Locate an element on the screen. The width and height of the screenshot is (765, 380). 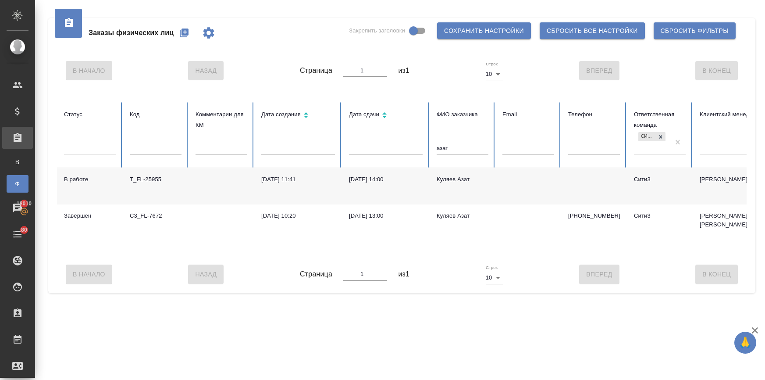
span: Сохранить настройки is located at coordinates (484, 31).